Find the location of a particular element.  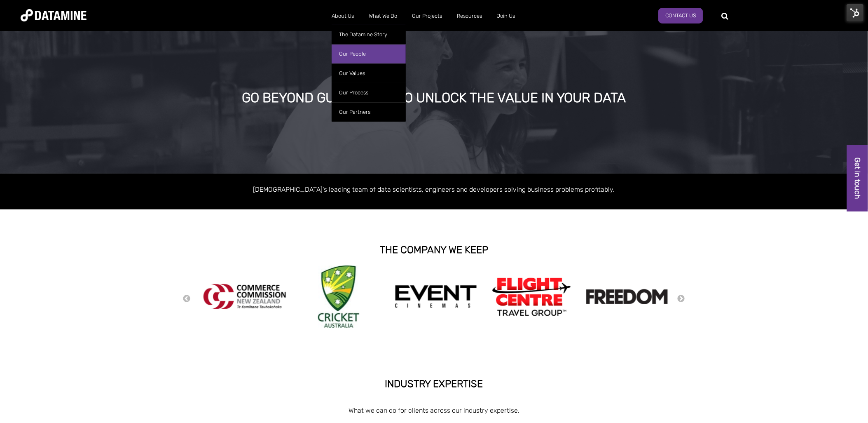

img: Datamine is located at coordinates (53, 15).